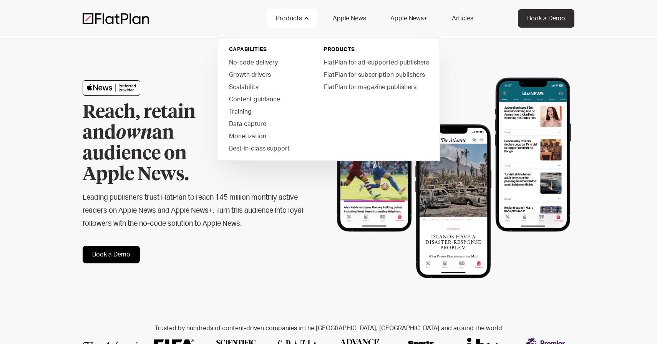 The height and width of the screenshot is (344, 657). Describe the element at coordinates (266, 99) in the screenshot. I see `a: Content guidance` at that location.